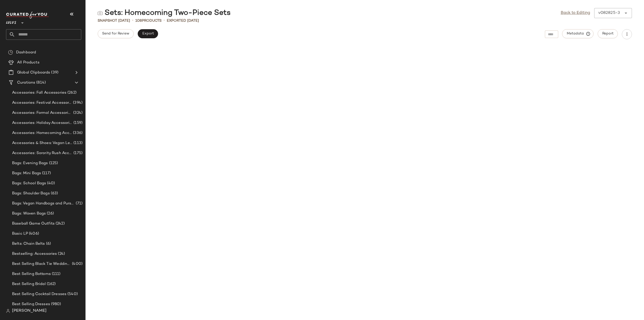 Image resolution: width=644 pixels, height=320 pixels. Describe the element at coordinates (34, 254) in the screenshot. I see `span: Bestselling: Accessories` at that location.